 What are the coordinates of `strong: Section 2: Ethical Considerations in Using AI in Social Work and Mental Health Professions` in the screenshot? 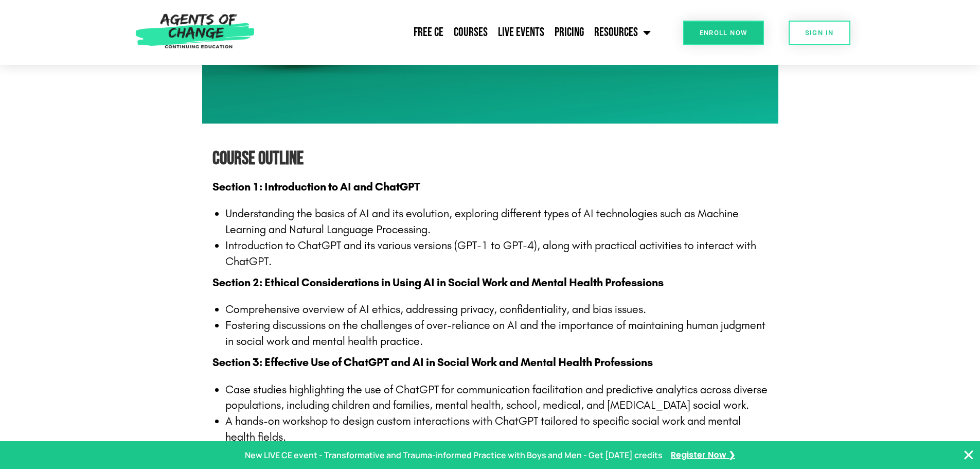 It's located at (438, 283).